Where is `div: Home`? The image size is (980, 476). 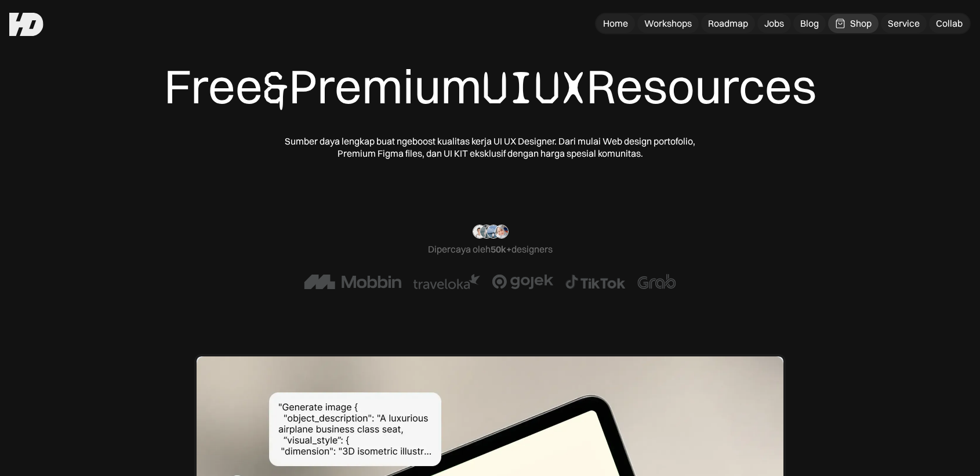
div: Home is located at coordinates (615, 23).